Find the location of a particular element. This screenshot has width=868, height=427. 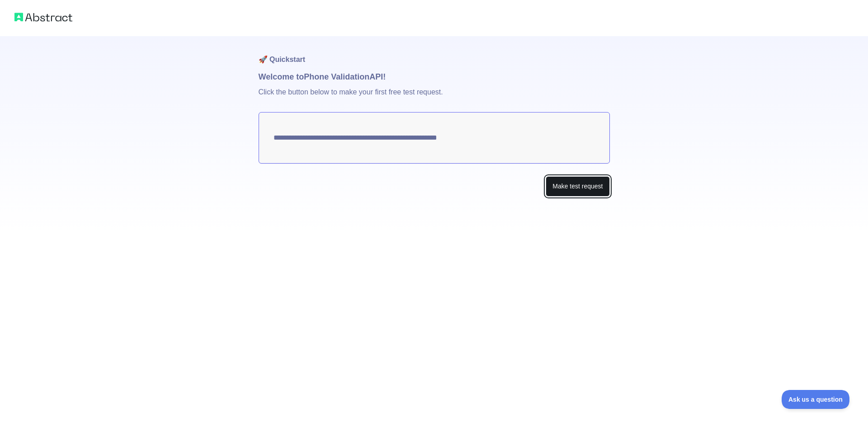

button: Make test request is located at coordinates (577, 186).